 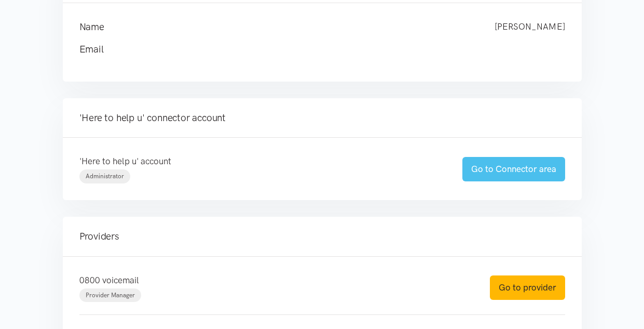 I want to click on a: Go to Connector area, so click(x=514, y=169).